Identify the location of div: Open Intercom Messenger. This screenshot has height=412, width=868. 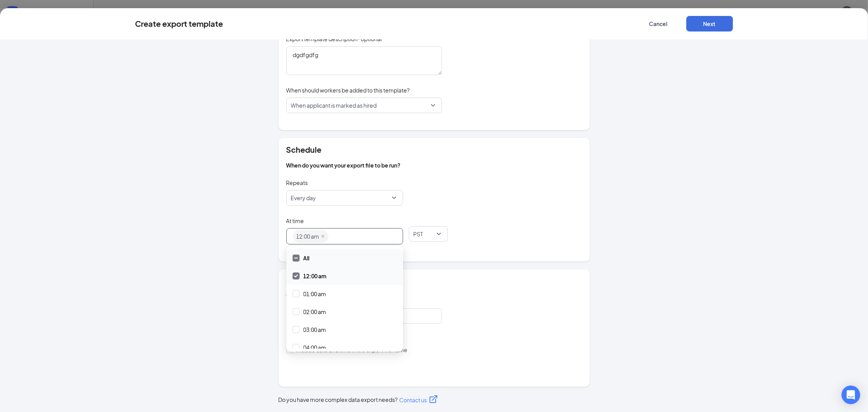
(851, 395).